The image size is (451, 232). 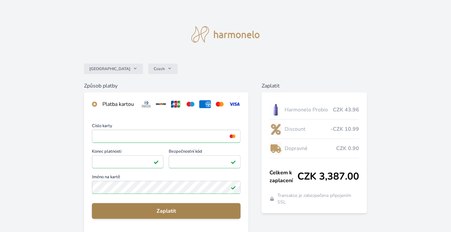 What do you see at coordinates (166, 188) in the screenshot?
I see `input: Jméno na kartěPlatné pole` at bounding box center [166, 188].